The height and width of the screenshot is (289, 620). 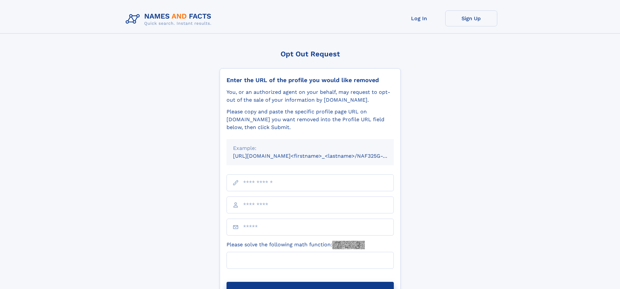 What do you see at coordinates (310, 54) in the screenshot?
I see `div: Opt Out Request` at bounding box center [310, 54].